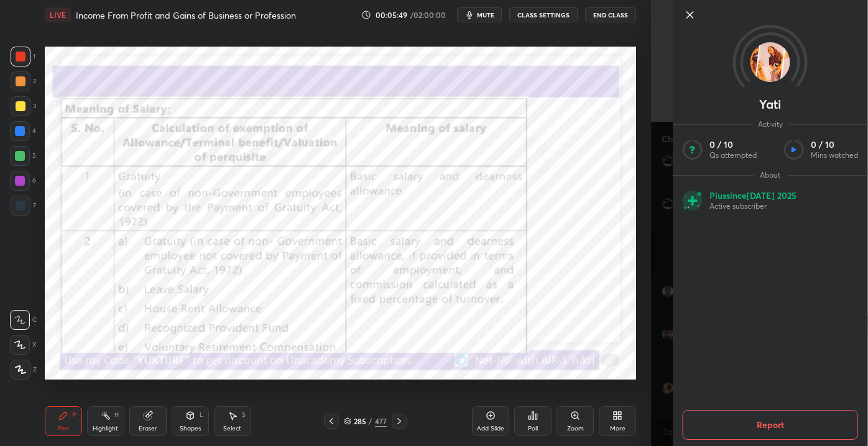 Image resolution: width=868 pixels, height=446 pixels. Describe the element at coordinates (23, 106) in the screenshot. I see `div: 3` at that location.